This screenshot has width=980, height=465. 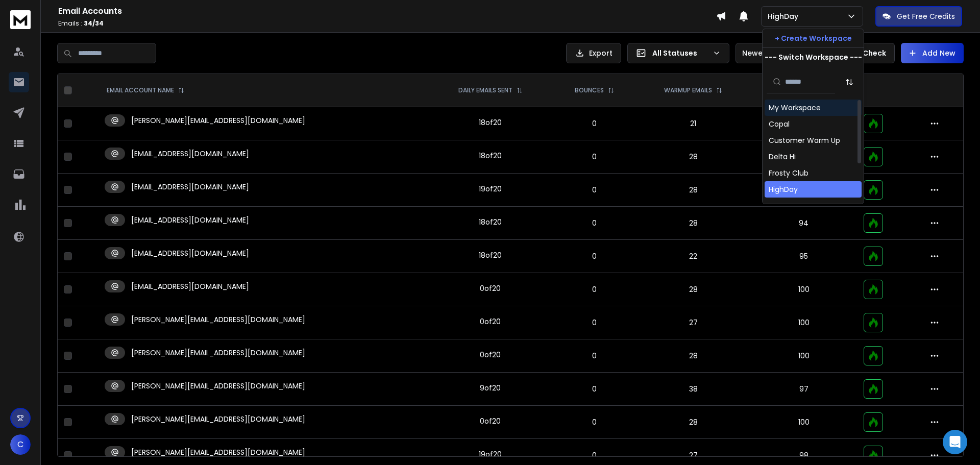 What do you see at coordinates (486, 90) in the screenshot?
I see `p: DAILY EMAILS SENT` at bounding box center [486, 90].